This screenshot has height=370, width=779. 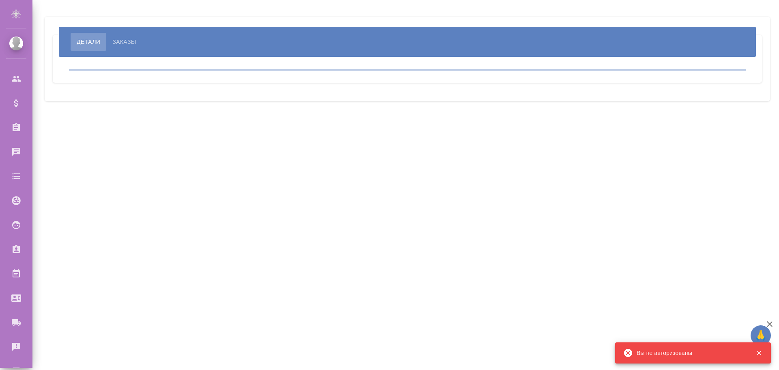 I want to click on div: Вы не авторизованы, so click(x=690, y=353).